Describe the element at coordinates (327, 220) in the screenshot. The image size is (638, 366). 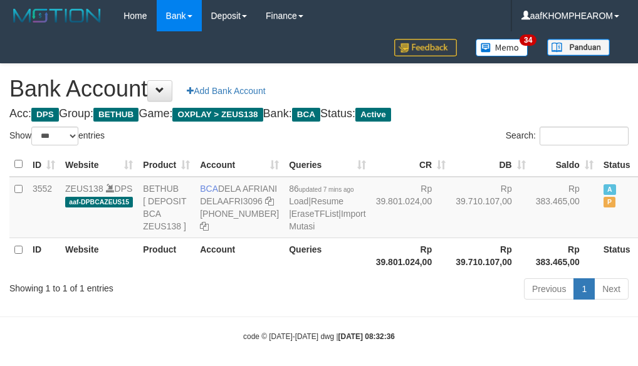
I see `a: Import Mutasi` at that location.